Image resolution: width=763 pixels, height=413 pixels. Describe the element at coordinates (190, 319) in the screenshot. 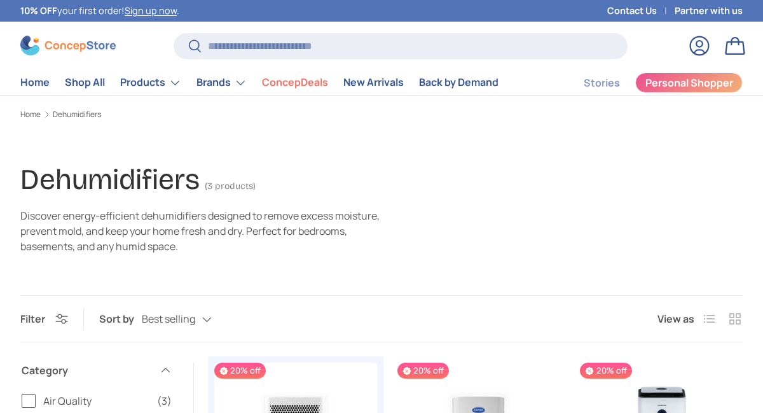

I see `button: Best selling` at that location.